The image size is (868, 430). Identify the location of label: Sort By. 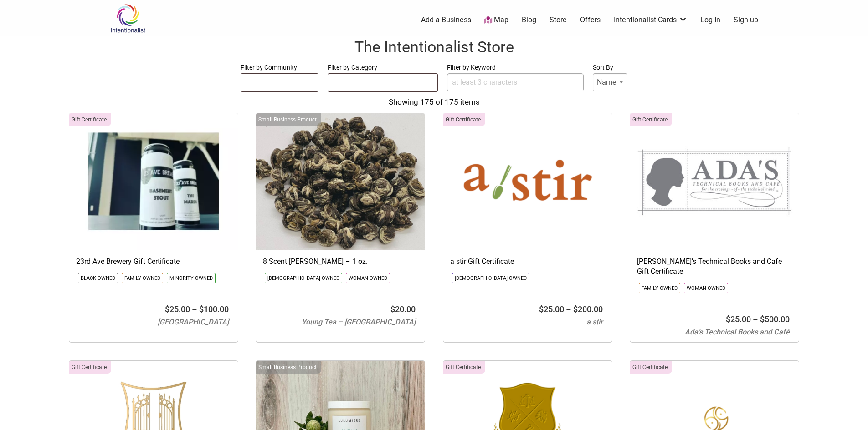
(610, 68).